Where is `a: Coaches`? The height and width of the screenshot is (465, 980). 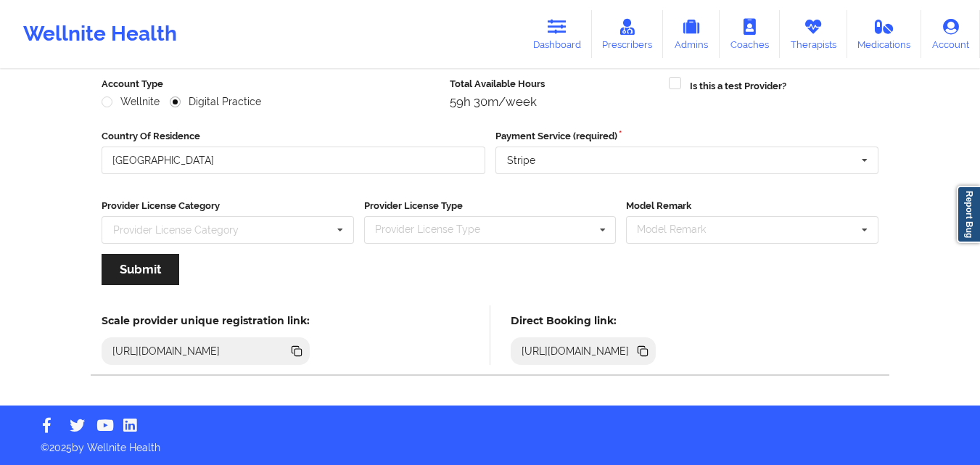 a: Coaches is located at coordinates (749, 34).